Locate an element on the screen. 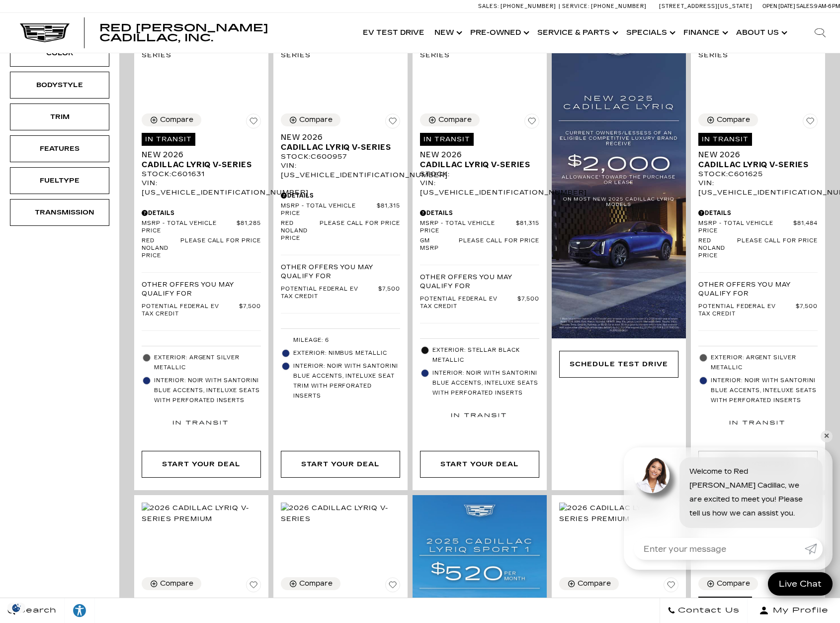 The width and height of the screenshot is (840, 623). div: FeaturesFeatures is located at coordinates (59, 149).